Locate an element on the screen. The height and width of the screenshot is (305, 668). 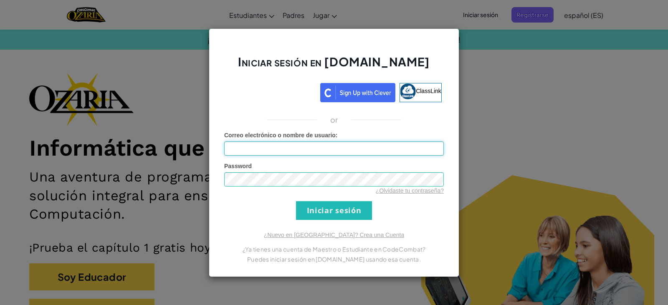
img: classlink-logo-small.png is located at coordinates (408, 91).